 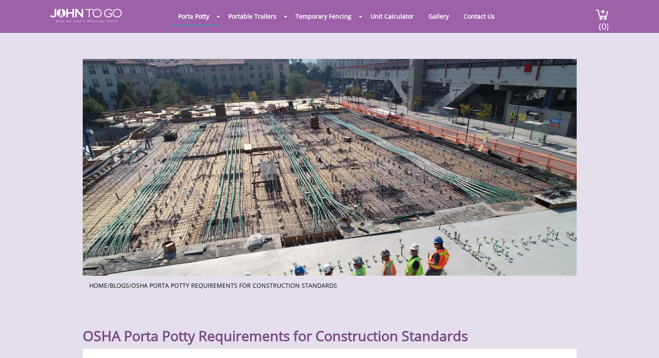 What do you see at coordinates (323, 16) in the screenshot?
I see `a: Temporary Fencing` at bounding box center [323, 16].